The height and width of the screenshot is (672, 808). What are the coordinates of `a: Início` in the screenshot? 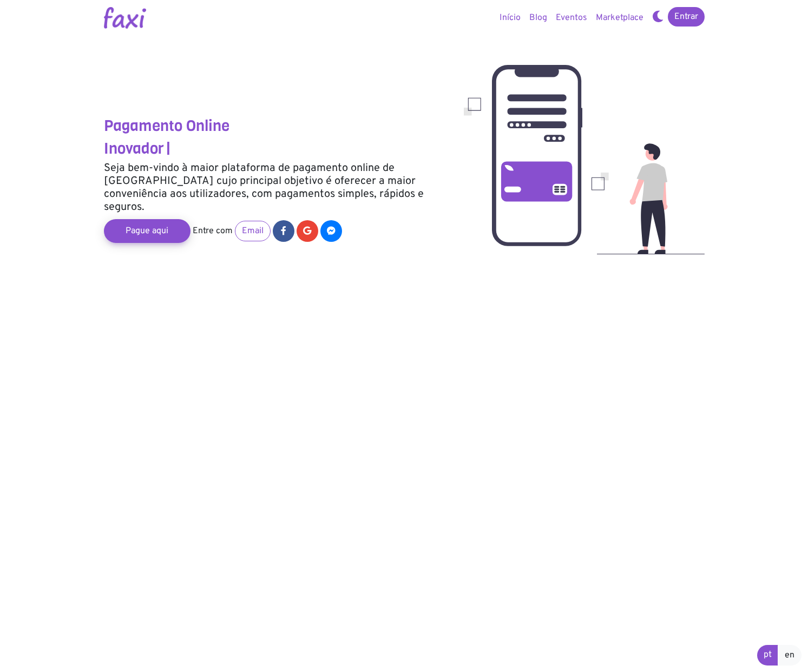 It's located at (510, 18).